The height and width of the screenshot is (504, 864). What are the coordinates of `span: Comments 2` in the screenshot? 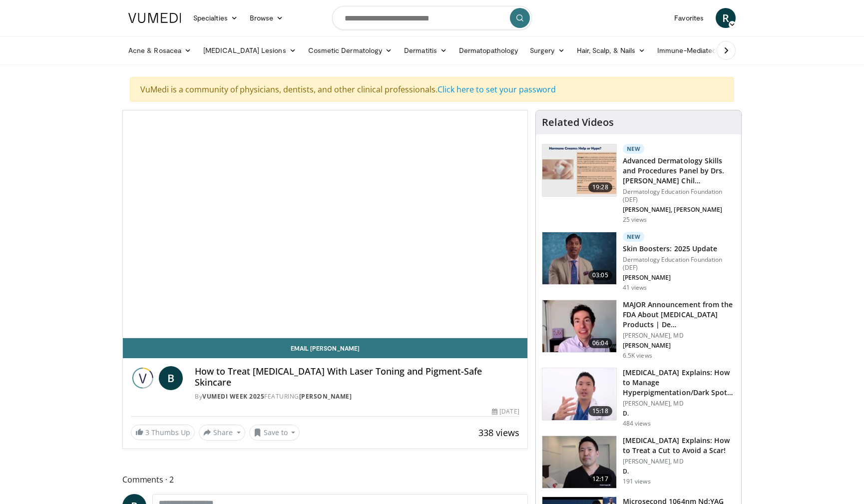 It's located at (325, 480).